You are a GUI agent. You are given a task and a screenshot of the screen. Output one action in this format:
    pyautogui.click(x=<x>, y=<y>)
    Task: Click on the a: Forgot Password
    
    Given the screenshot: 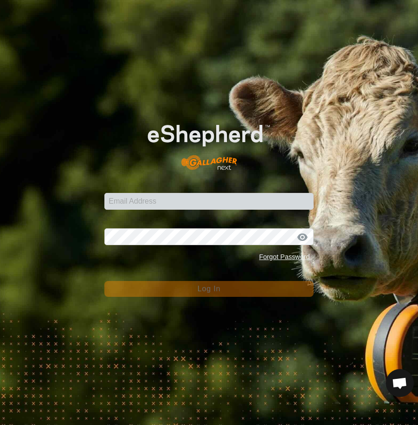 What is the action you would take?
    pyautogui.click(x=285, y=257)
    